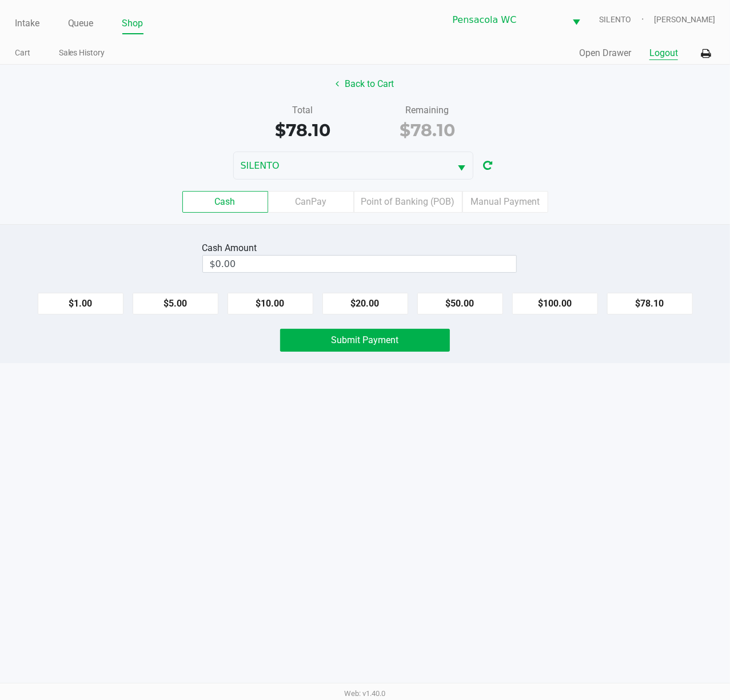 This screenshot has height=700, width=730. What do you see at coordinates (365, 84) in the screenshot?
I see `button: Back to Cart` at bounding box center [365, 84].